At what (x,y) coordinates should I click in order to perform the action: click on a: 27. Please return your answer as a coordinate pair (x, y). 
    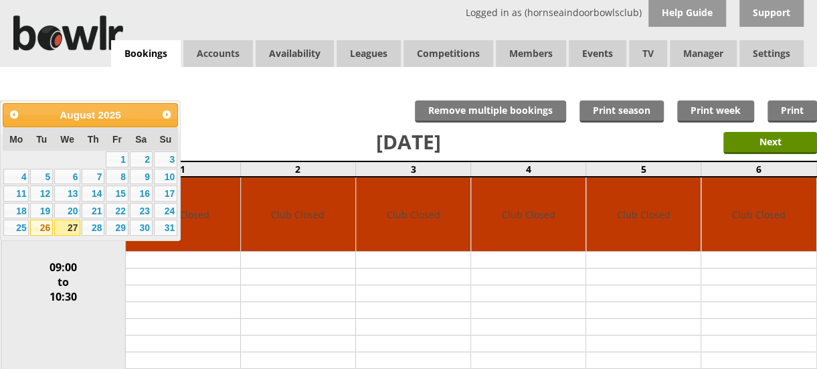
    Looking at the image, I should click on (67, 228).